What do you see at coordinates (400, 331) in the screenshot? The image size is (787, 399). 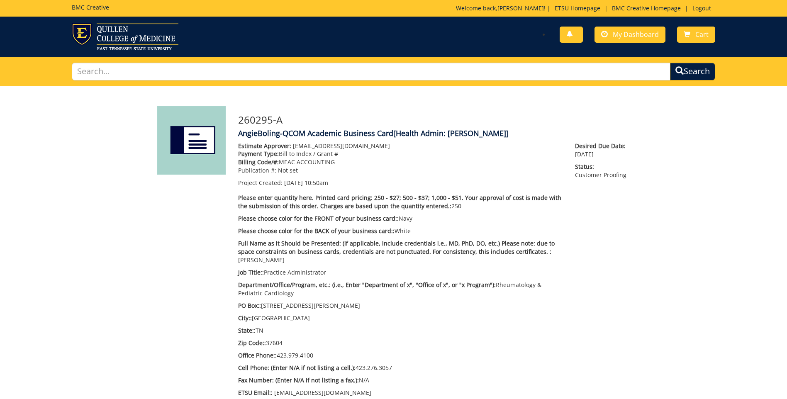 I see `p: TN` at bounding box center [400, 331].